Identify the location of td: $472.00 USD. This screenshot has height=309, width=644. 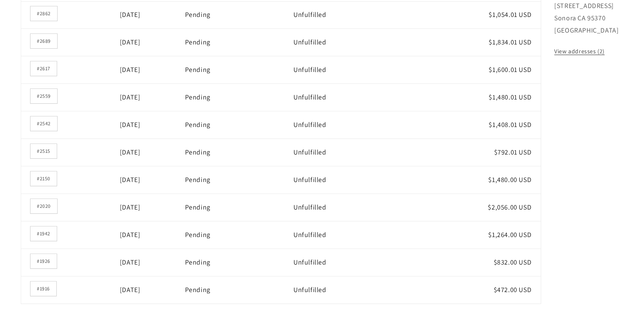
(483, 290).